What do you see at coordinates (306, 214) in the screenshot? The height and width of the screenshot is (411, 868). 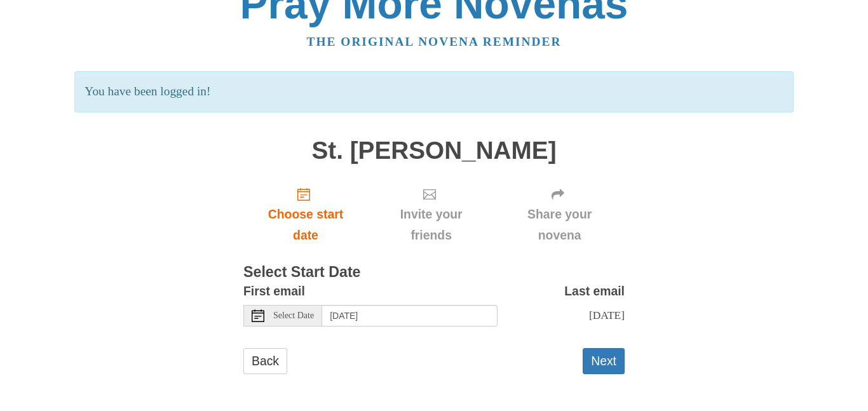 I see `a: Choose start date` at bounding box center [306, 214].